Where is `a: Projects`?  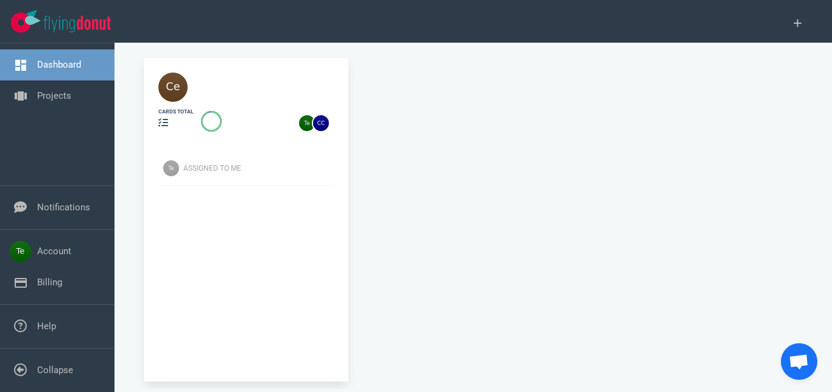
a: Projects is located at coordinates (54, 96).